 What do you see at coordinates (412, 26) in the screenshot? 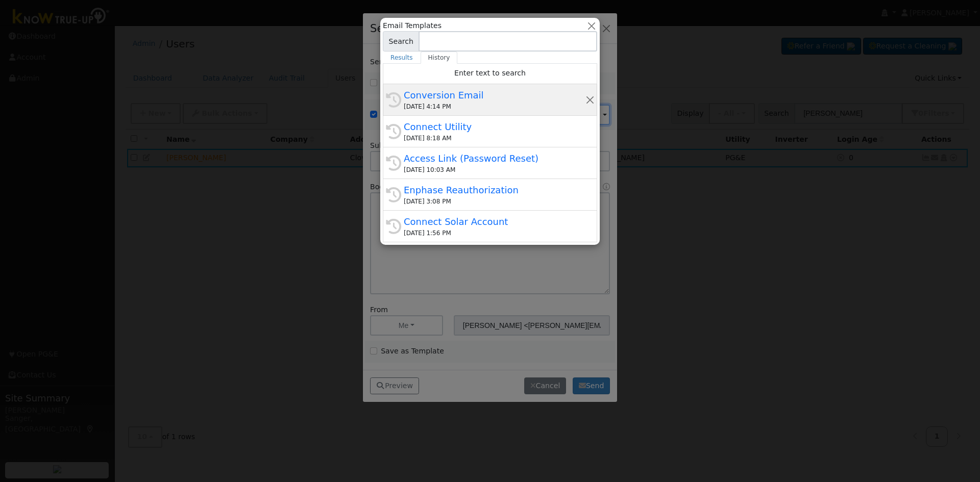
I see `span: Email Templates` at bounding box center [412, 26].